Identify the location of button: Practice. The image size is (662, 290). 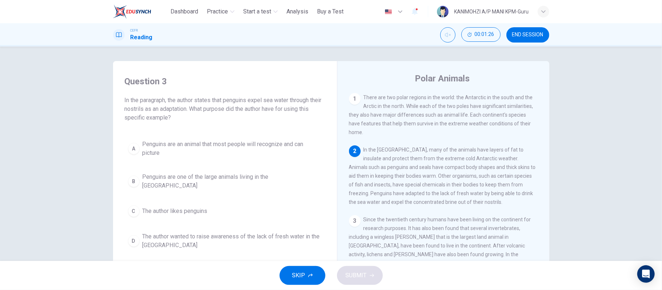
(221, 12).